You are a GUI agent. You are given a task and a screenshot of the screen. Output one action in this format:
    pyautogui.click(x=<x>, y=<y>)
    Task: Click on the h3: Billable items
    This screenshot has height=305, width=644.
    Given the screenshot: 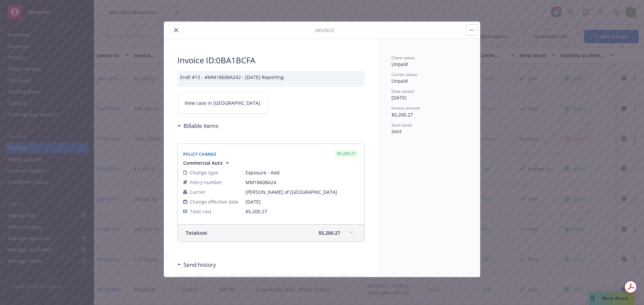 What is the action you would take?
    pyautogui.click(x=201, y=126)
    